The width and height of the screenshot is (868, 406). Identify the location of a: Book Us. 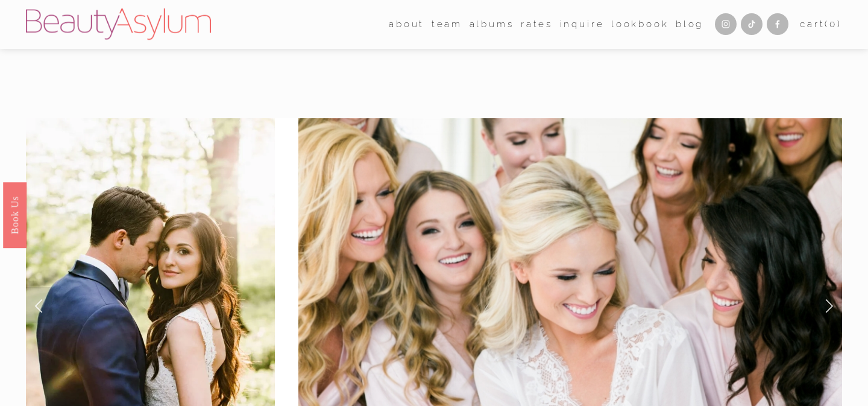
(14, 214).